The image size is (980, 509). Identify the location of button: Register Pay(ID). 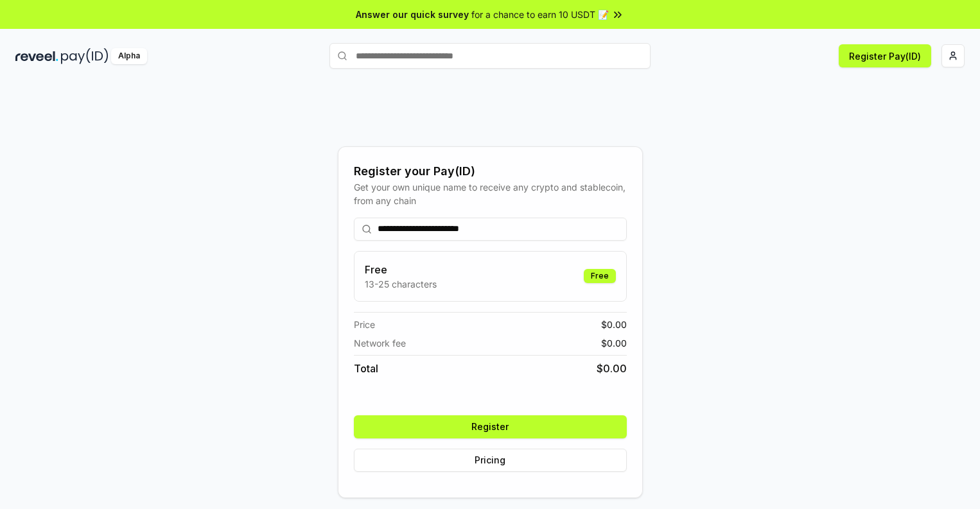
(884, 56).